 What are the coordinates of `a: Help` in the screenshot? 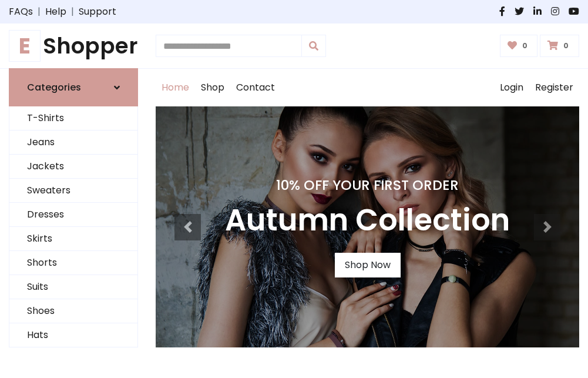 It's located at (56, 12).